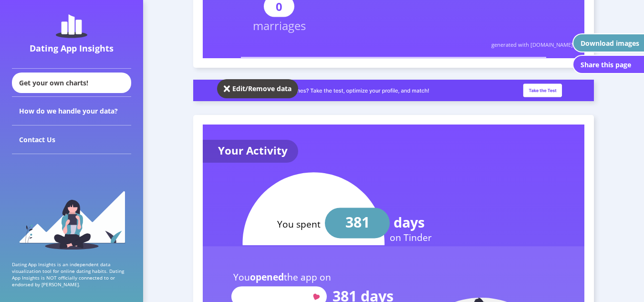 Image resolution: width=644 pixels, height=302 pixels. I want to click on text: You spent, so click(299, 223).